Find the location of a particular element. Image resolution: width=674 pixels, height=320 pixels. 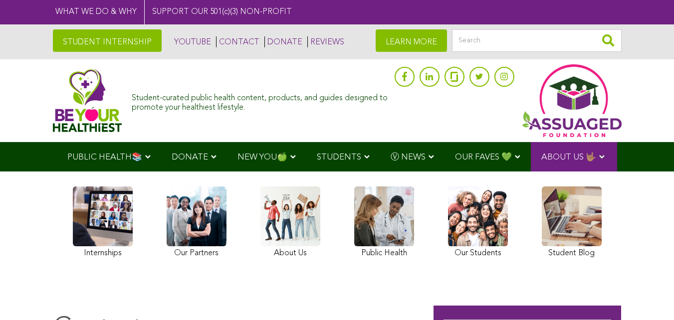

a: REVIEWS is located at coordinates (326, 42).